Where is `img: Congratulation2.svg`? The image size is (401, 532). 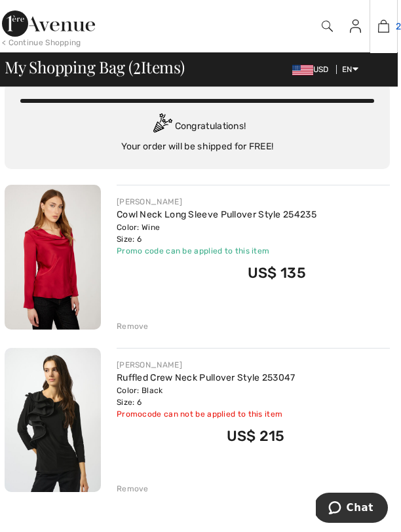 img: Congratulation2.svg is located at coordinates (162, 127).